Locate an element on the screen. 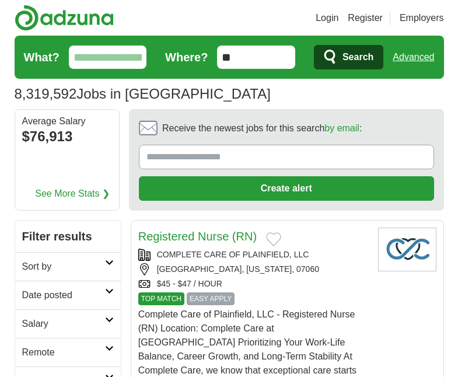 The height and width of the screenshot is (377, 458). img: Company logo is located at coordinates (407, 249).